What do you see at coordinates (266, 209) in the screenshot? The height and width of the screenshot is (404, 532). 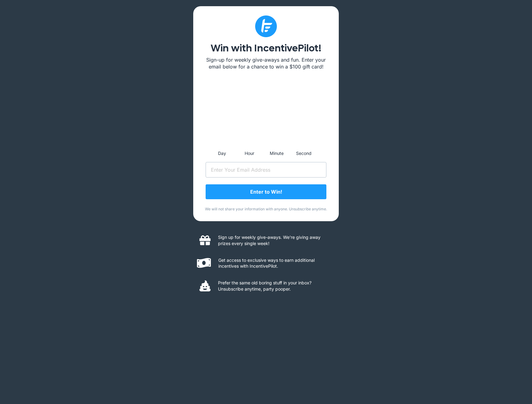 I see `p: We will not share your information with anyone. Unsubscribe anytime.` at bounding box center [266, 209].